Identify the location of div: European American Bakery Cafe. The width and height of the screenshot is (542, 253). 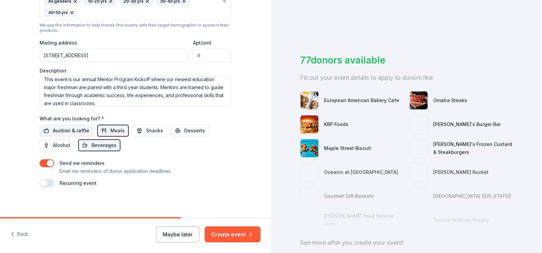
(362, 101).